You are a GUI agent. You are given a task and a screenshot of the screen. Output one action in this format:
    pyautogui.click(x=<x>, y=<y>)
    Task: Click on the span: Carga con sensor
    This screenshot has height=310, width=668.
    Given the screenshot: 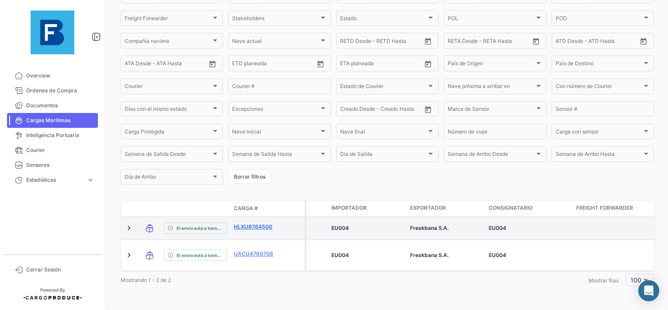 What is the action you would take?
    pyautogui.click(x=599, y=133)
    